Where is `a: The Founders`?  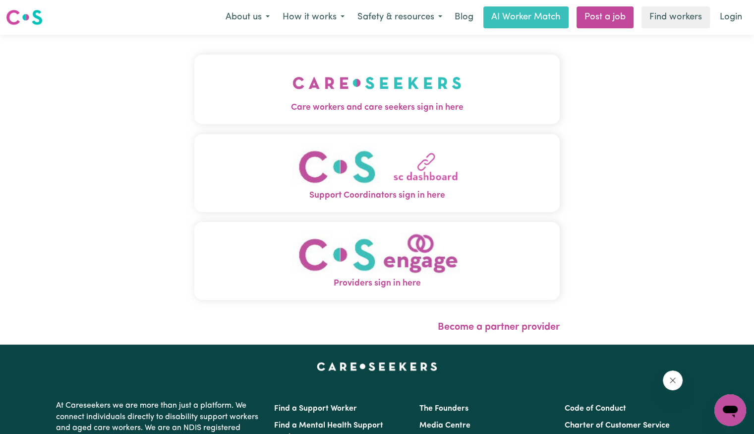
a: The Founders is located at coordinates (444, 408).